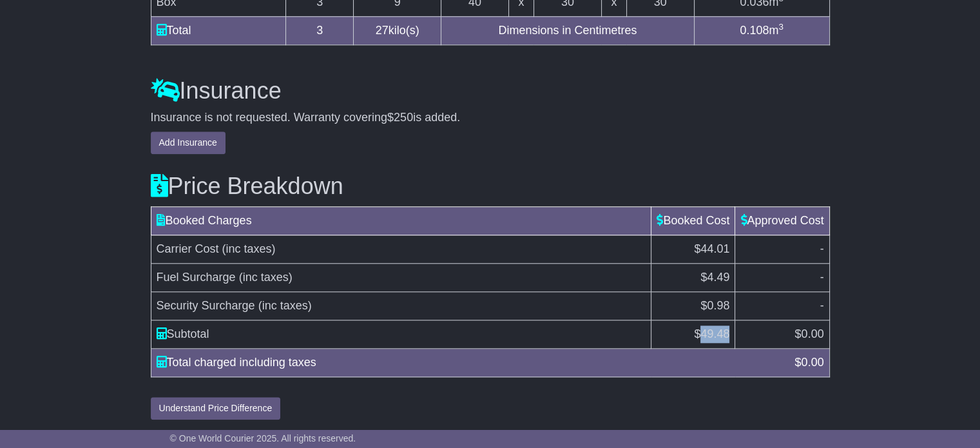 The height and width of the screenshot is (448, 980). I want to click on button: Understand Price Difference, so click(216, 408).